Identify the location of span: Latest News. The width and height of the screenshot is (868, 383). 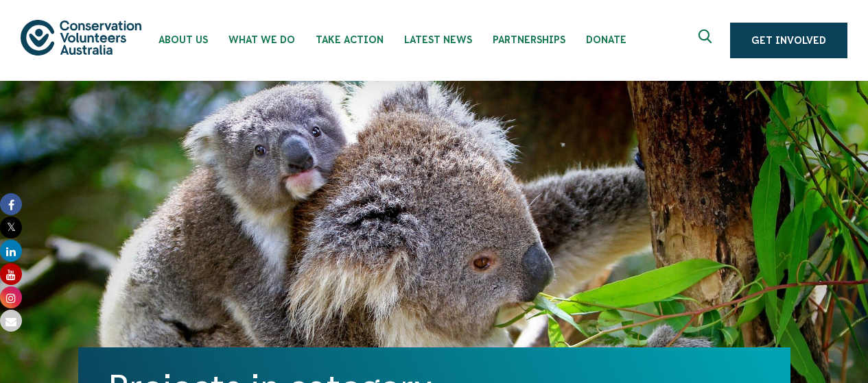
(438, 40).